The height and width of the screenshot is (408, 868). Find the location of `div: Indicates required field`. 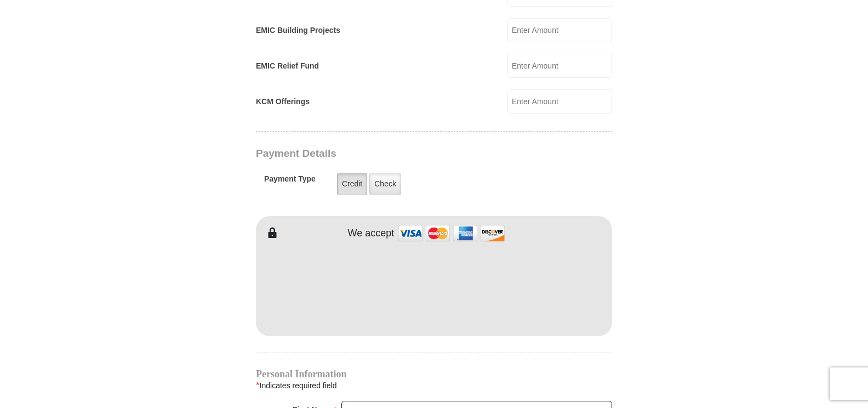

div: Indicates required field is located at coordinates (434, 385).